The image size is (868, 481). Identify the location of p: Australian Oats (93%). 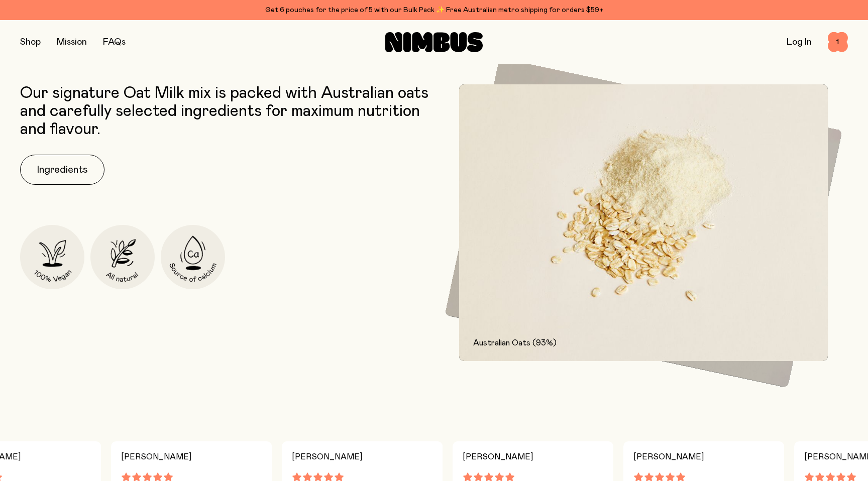
(644, 343).